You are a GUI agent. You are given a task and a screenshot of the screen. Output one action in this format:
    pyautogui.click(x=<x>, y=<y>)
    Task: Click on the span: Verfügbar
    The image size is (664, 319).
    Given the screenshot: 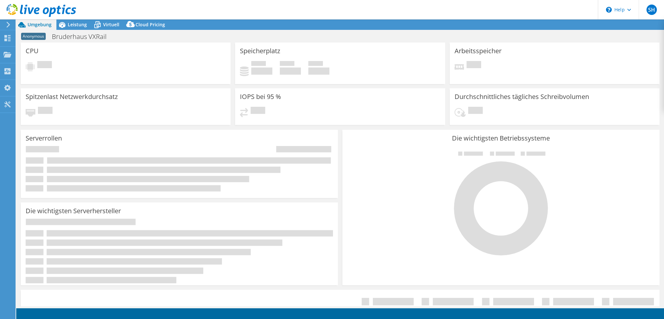 What is the action you would take?
    pyautogui.click(x=287, y=64)
    